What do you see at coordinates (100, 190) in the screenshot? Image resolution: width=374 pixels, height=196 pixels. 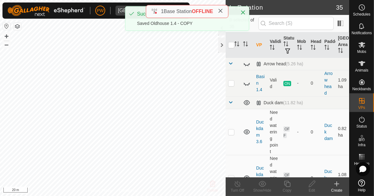 I see `a: Privacy Policy` at bounding box center [100, 190].